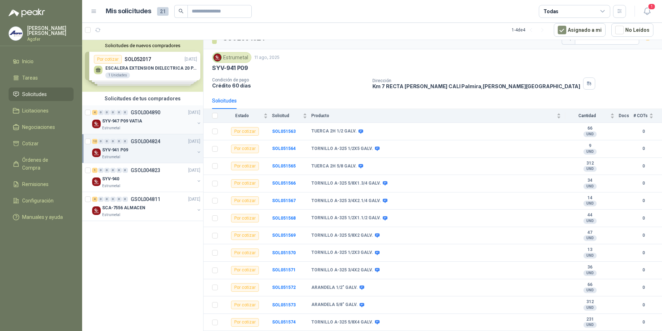  What do you see at coordinates (50, 39) in the screenshot?
I see `p: Agofer` at bounding box center [50, 39].